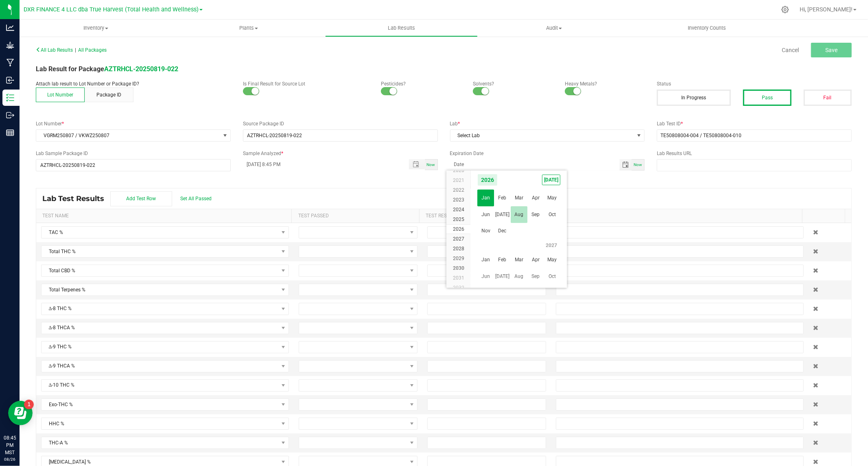 The width and height of the screenshot is (868, 466). I want to click on p: Heavy Metals?, so click(604, 84).